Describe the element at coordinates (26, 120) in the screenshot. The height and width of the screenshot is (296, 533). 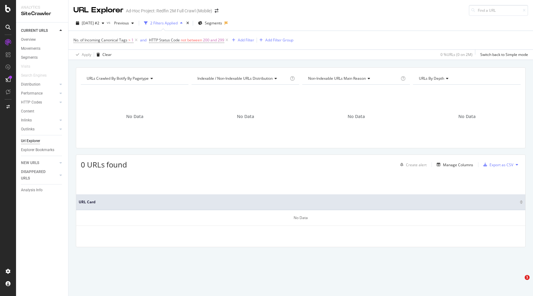
I see `div: Inlinks` at that location.